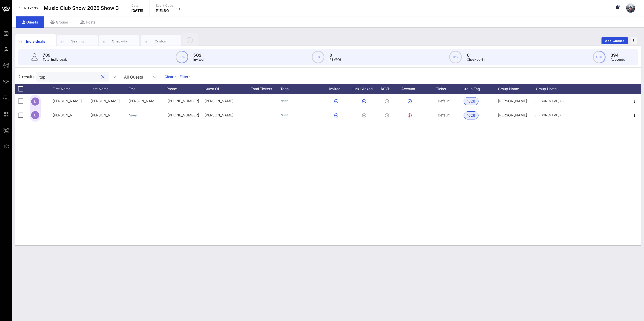 The width and height of the screenshot is (644, 321). I want to click on div: Invited, so click(337, 89).